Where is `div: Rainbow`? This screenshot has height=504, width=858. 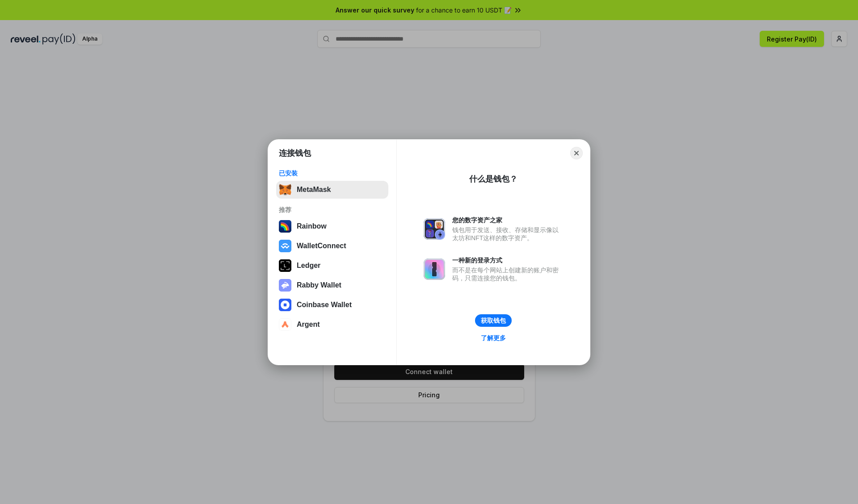
div: Rainbow is located at coordinates (312, 226).